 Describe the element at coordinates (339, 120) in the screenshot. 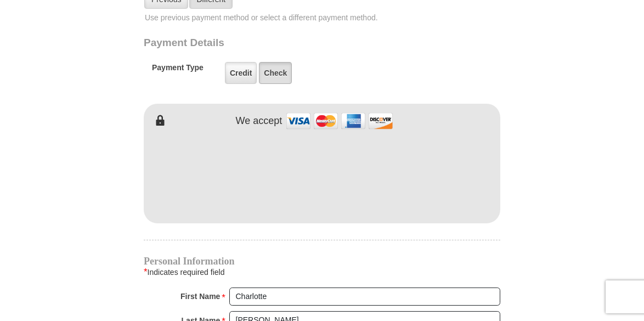

I see `img: credit cards accepted` at that location.